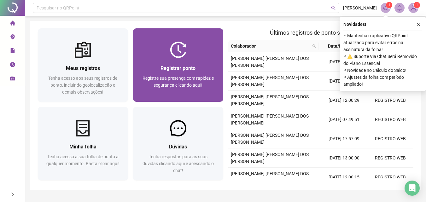 This screenshot has width=426, height=202. What do you see at coordinates (355, 24) in the screenshot?
I see `span: Novidades !` at bounding box center [355, 24].